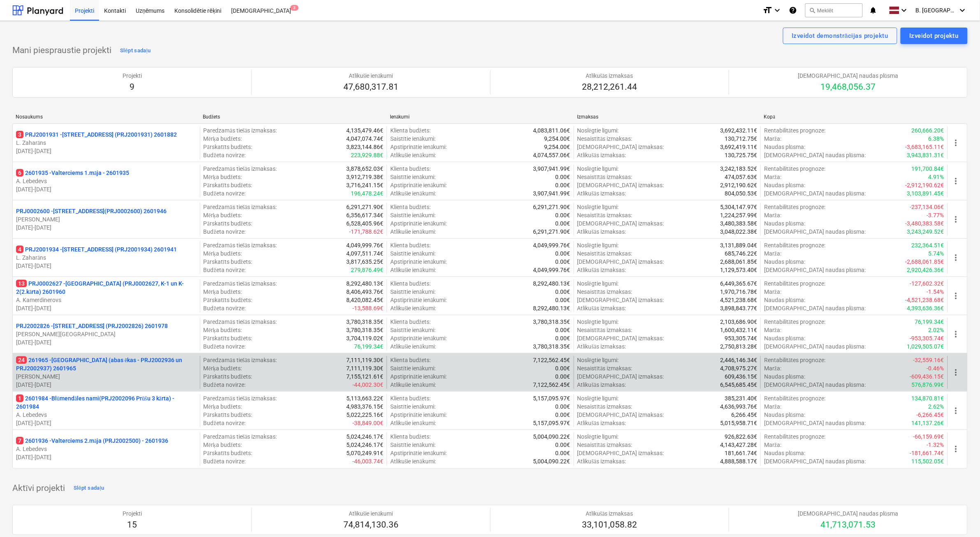 This screenshot has height=537, width=980. I want to click on span: 6, so click(20, 173).